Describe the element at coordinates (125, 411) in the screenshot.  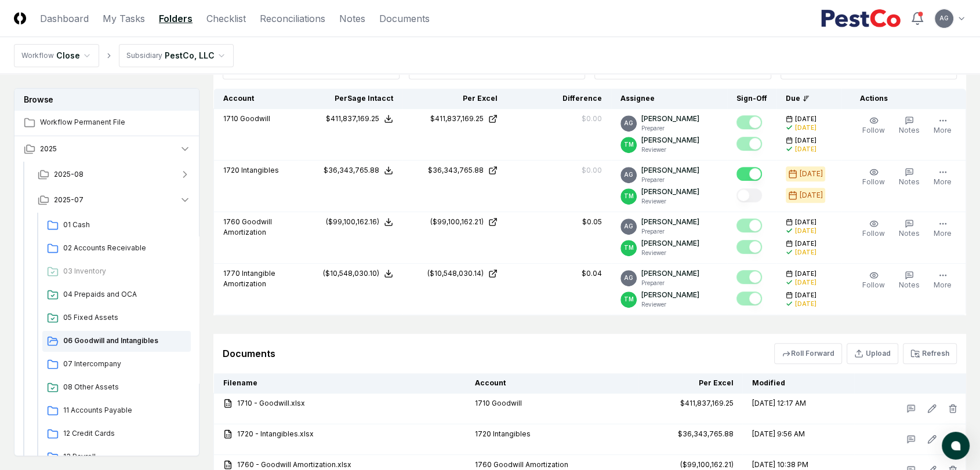
I see `span: 11 Accounts Payable` at that location.